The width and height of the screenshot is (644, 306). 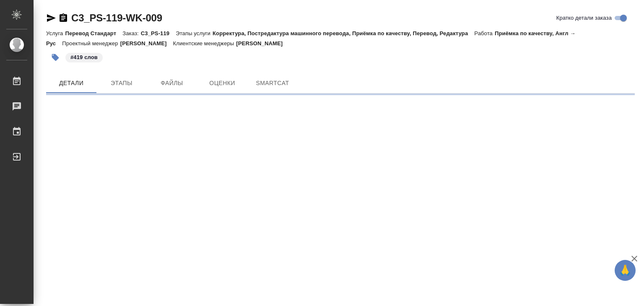 I want to click on button: Добавить тэг, so click(x=56, y=57).